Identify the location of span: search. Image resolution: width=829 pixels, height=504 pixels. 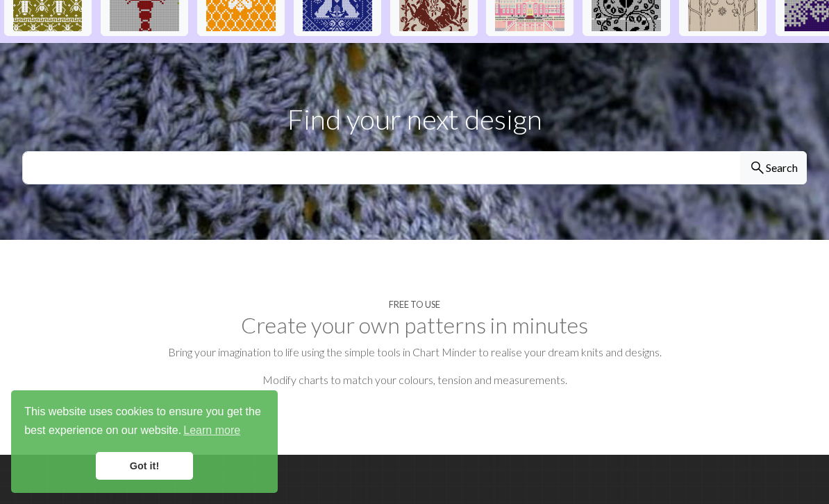
(757, 168).